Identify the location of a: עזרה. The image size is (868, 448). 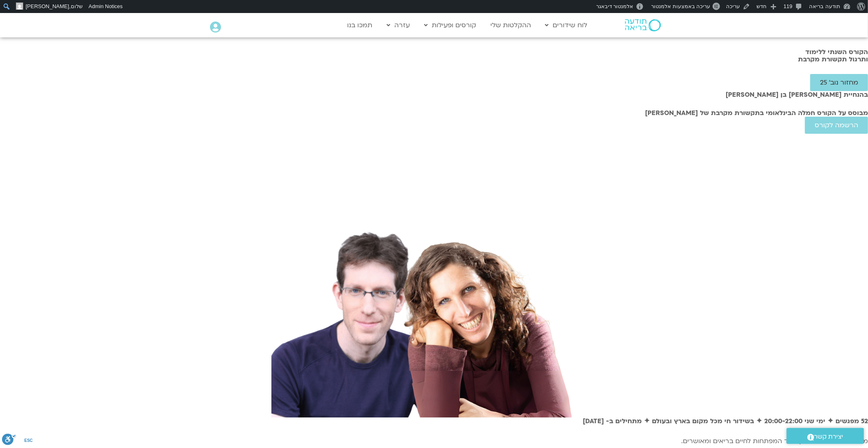
(398, 25).